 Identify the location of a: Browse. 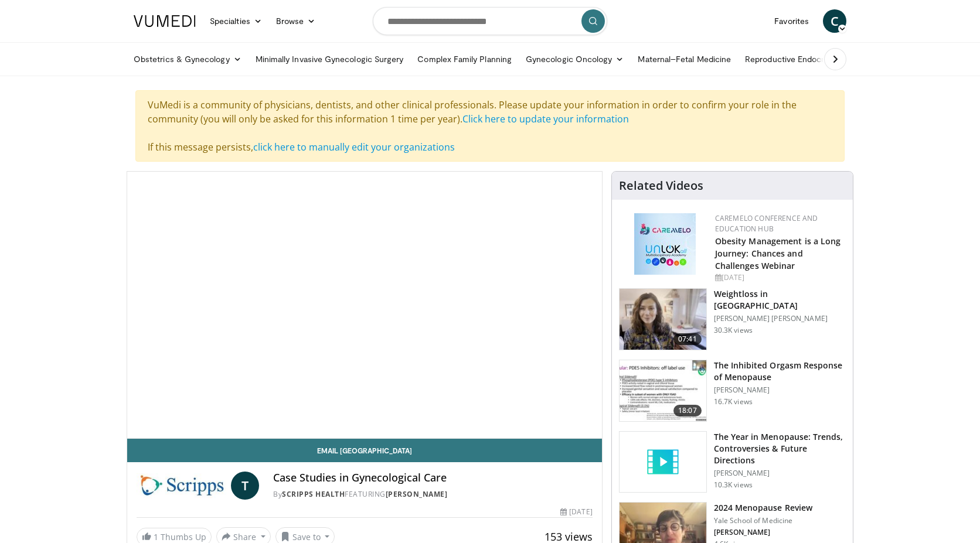
(296, 21).